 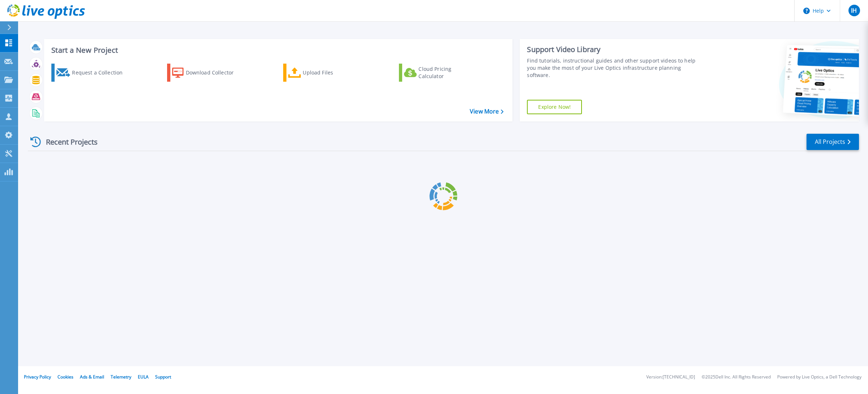 I want to click on div: Upload Files, so click(x=332, y=73).